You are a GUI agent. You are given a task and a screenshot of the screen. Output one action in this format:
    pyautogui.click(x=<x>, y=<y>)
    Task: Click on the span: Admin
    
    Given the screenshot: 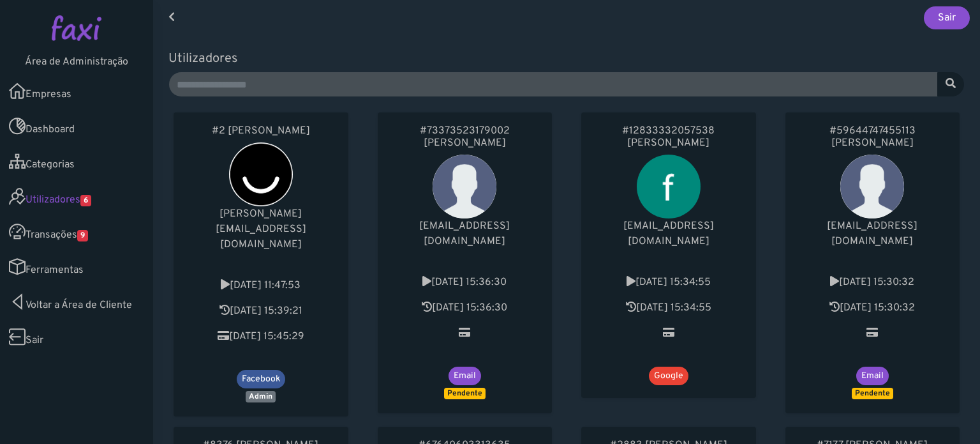 What is the action you would take?
    pyautogui.click(x=260, y=397)
    